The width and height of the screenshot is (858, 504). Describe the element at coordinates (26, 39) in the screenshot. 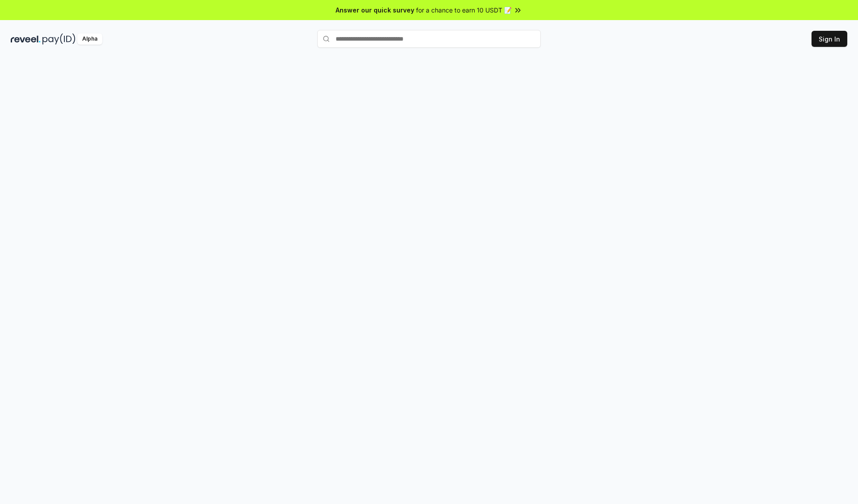

I see `img: reveel_dark` at that location.